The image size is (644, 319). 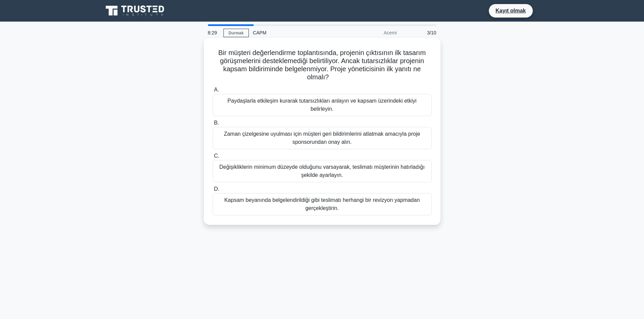 What do you see at coordinates (322, 105) in the screenshot?
I see `font: Paydaşlarla etkileşim kurarak tutarsızlıkları anlayın ve kapsam üzerindeki etkiyi belirleyin.` at bounding box center [322, 105].